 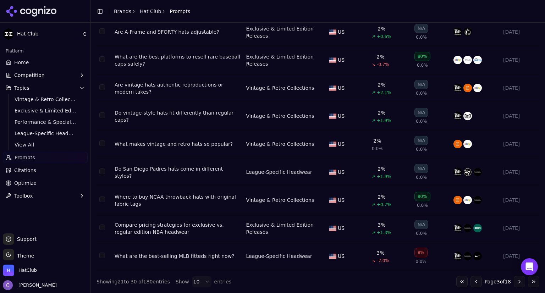 What do you see at coordinates (102, 143) in the screenshot?
I see `button: Select row 117` at bounding box center [102, 143].